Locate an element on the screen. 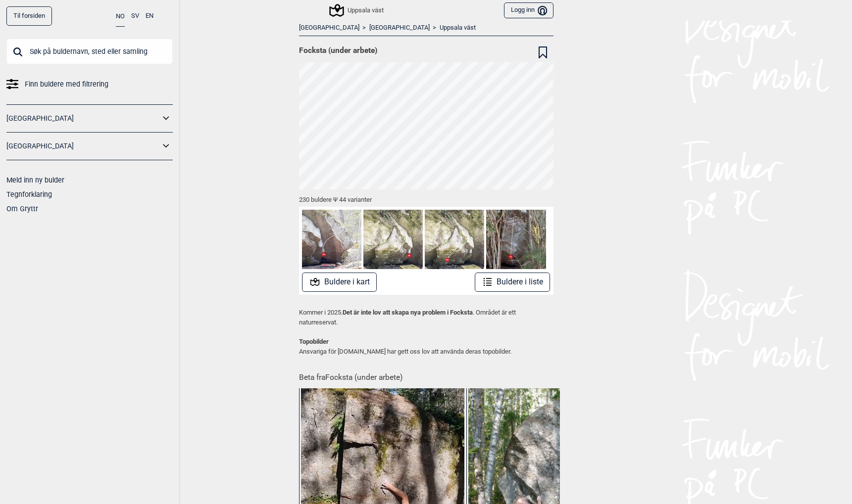  div: 230 buldere Ψ 44 varianter is located at coordinates (426, 198).